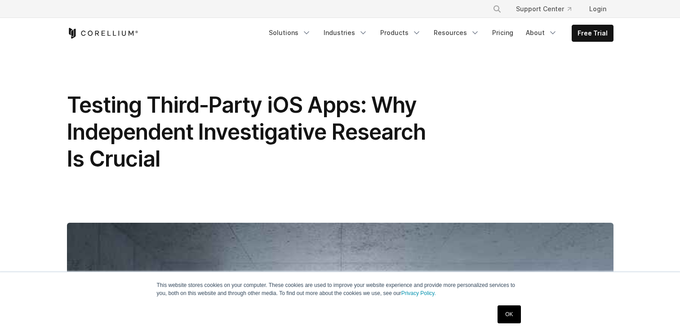 This screenshot has height=335, width=680. I want to click on a: Privacy Policy., so click(418, 293).